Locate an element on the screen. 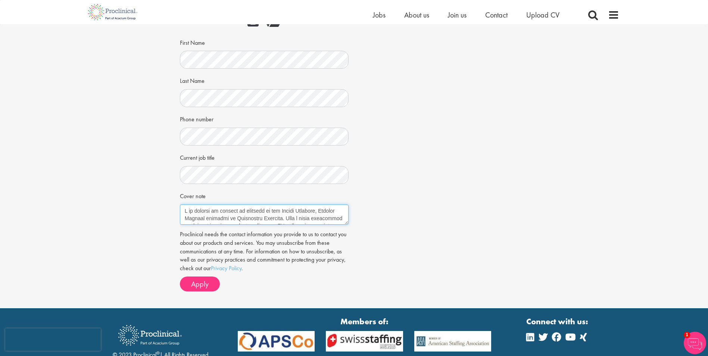 This screenshot has width=708, height=356. label: Phone number is located at coordinates (197, 118).